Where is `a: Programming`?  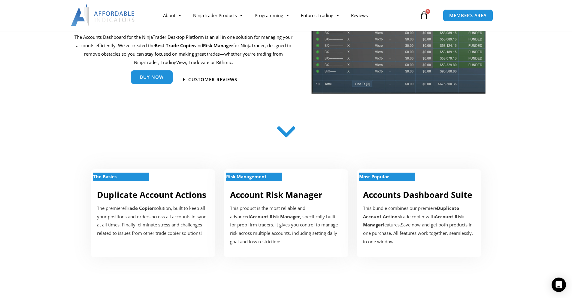 a: Programming is located at coordinates (272, 15).